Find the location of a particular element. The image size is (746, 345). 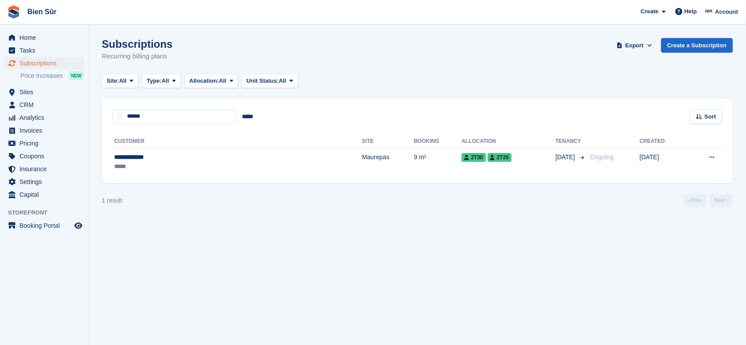

span: 2T25 is located at coordinates (499, 157).